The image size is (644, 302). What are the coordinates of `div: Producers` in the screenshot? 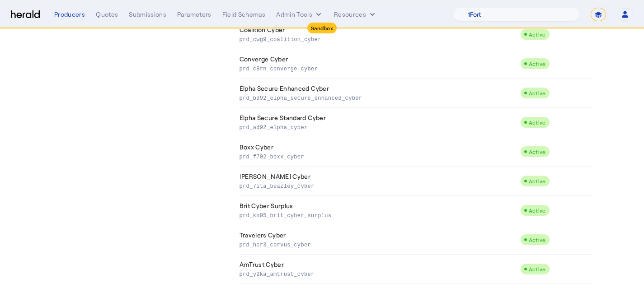 It's located at (69, 14).